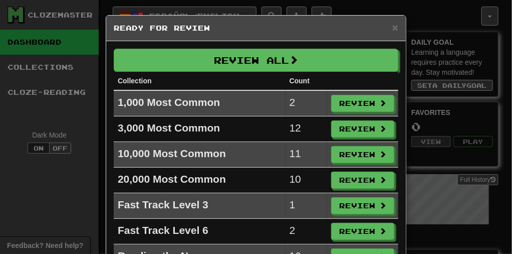 This screenshot has height=254, width=512. Describe the element at coordinates (199, 129) in the screenshot. I see `td: 3,000 Most Common` at that location.